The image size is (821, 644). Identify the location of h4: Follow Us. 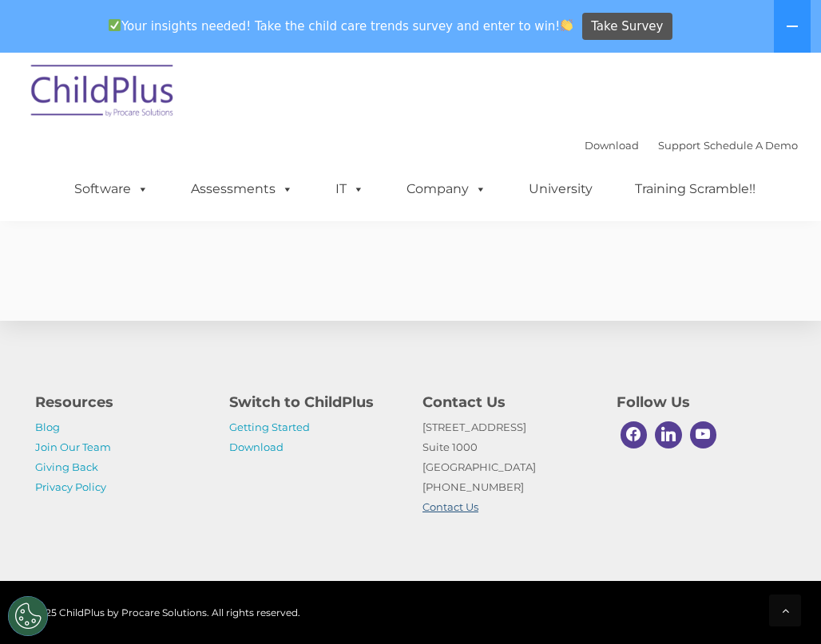
(702, 403).